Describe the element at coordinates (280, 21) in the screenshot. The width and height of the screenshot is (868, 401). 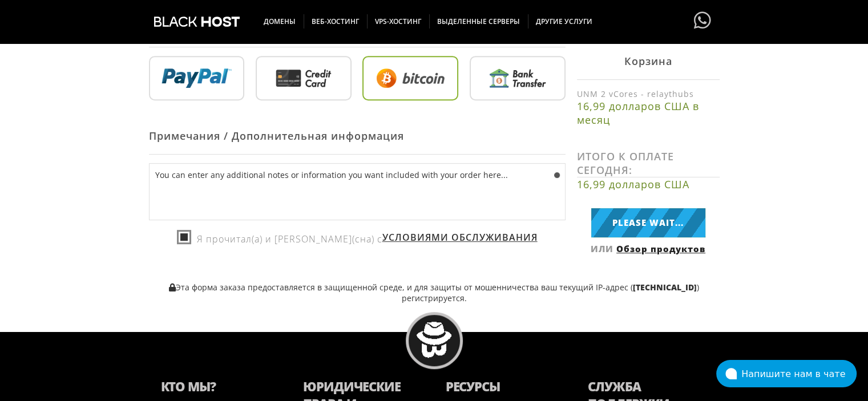
I see `font: ДОМЕНЫ` at that location.